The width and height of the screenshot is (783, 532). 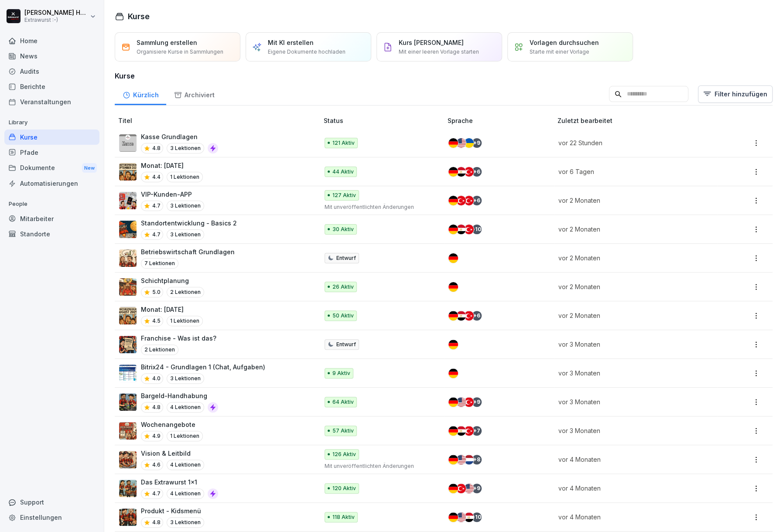 I want to click on p: Standortentwicklung - Basics 2, so click(x=189, y=223).